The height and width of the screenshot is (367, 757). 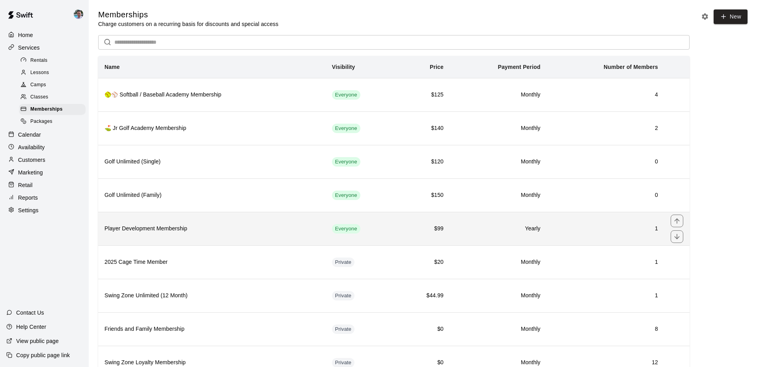 I want to click on p: Home, so click(x=26, y=35).